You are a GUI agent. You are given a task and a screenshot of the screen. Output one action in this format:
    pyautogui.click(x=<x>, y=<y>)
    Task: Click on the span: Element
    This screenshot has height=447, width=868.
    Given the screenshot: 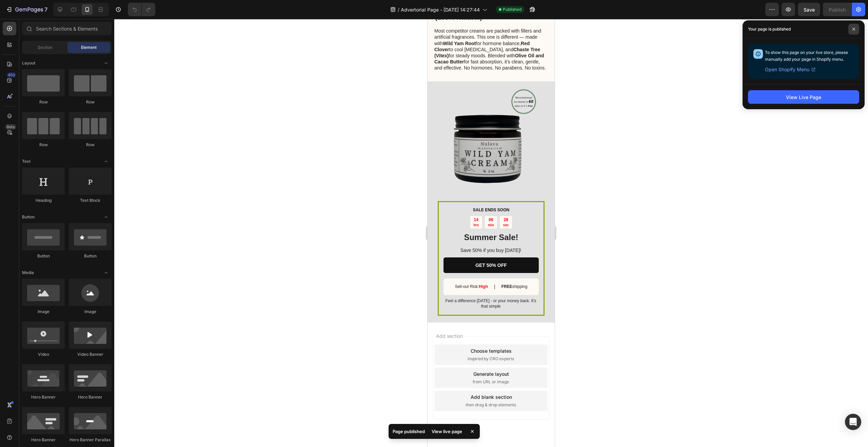 What is the action you would take?
    pyautogui.click(x=89, y=47)
    